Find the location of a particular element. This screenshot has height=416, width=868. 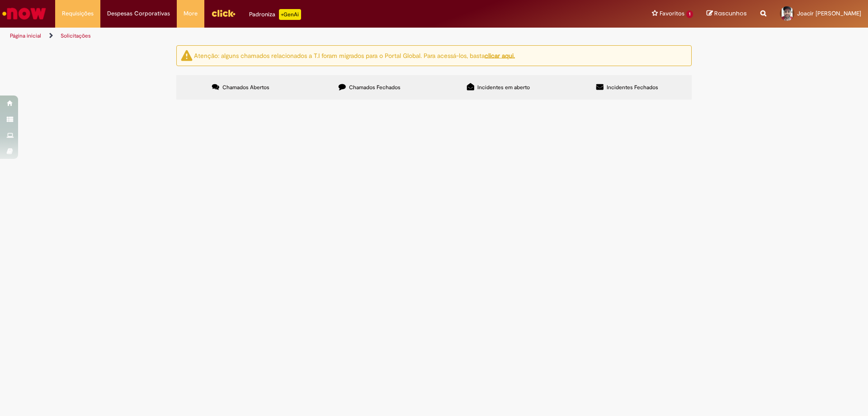

a: Página inicial is located at coordinates (25, 36).